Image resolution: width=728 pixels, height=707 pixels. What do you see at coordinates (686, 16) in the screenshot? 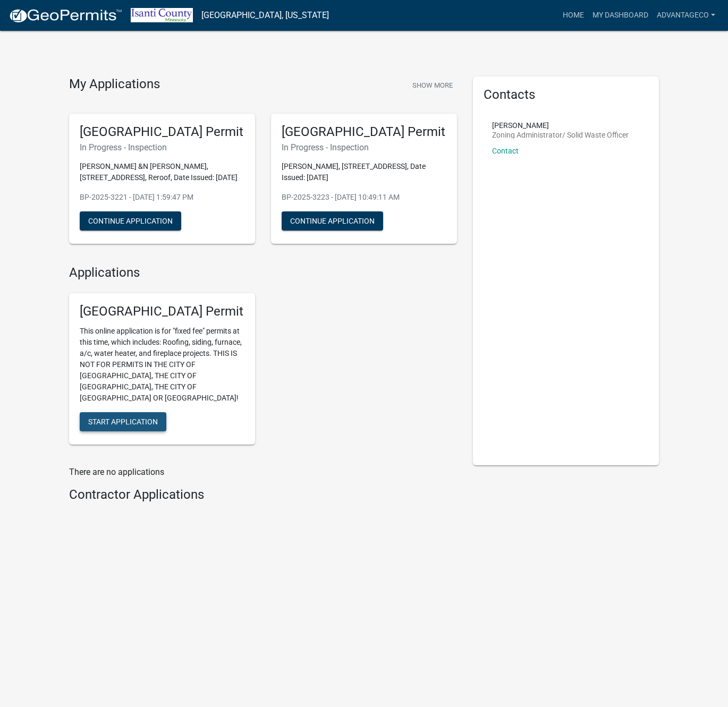
I see `a: AdvantageCo` at bounding box center [686, 16].